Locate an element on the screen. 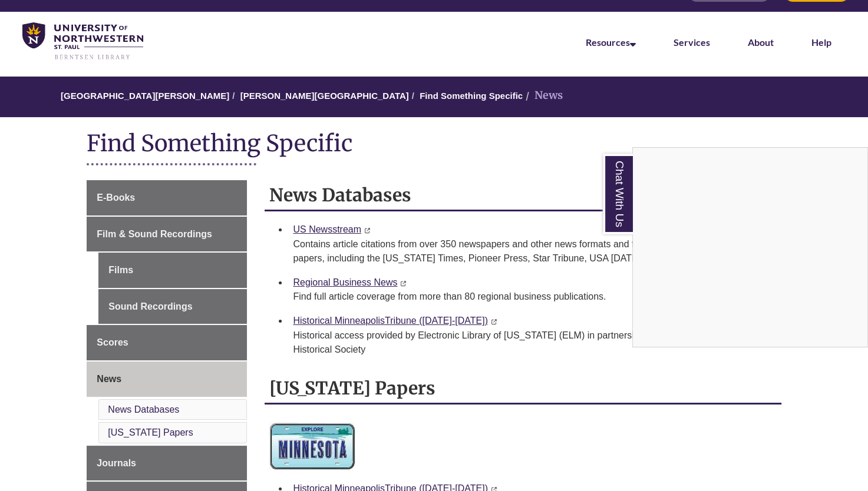  div: Chat With Us is located at coordinates (751, 247).